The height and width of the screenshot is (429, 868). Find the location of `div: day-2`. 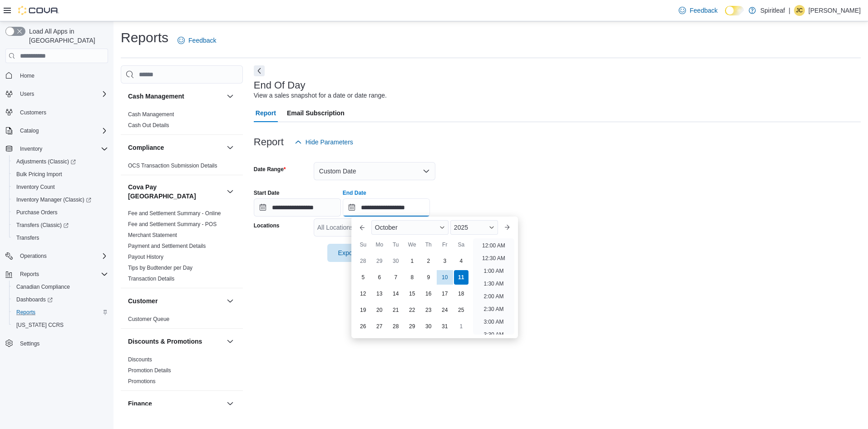

div: day-2 is located at coordinates (428, 261).